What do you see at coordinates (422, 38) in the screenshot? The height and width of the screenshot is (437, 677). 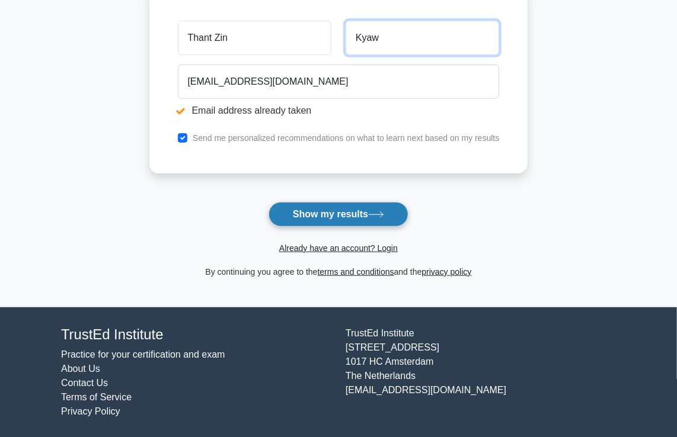 I see `input: Last name` at bounding box center [422, 38].